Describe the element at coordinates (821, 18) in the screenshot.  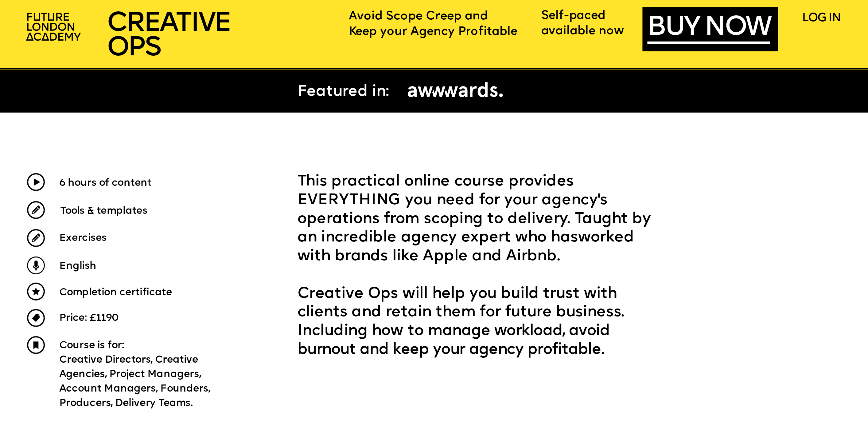
I see `a: LOG IN` at that location.